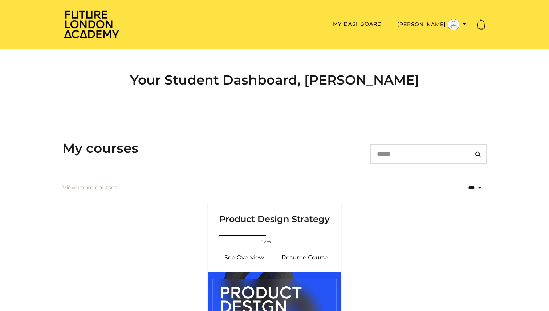 The width and height of the screenshot is (549, 311). I want to click on img: Home Page, so click(91, 24).